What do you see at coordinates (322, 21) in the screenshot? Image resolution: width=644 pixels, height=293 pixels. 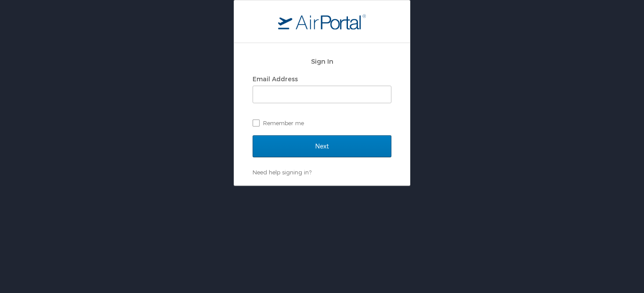 I see `img: logo` at bounding box center [322, 21].